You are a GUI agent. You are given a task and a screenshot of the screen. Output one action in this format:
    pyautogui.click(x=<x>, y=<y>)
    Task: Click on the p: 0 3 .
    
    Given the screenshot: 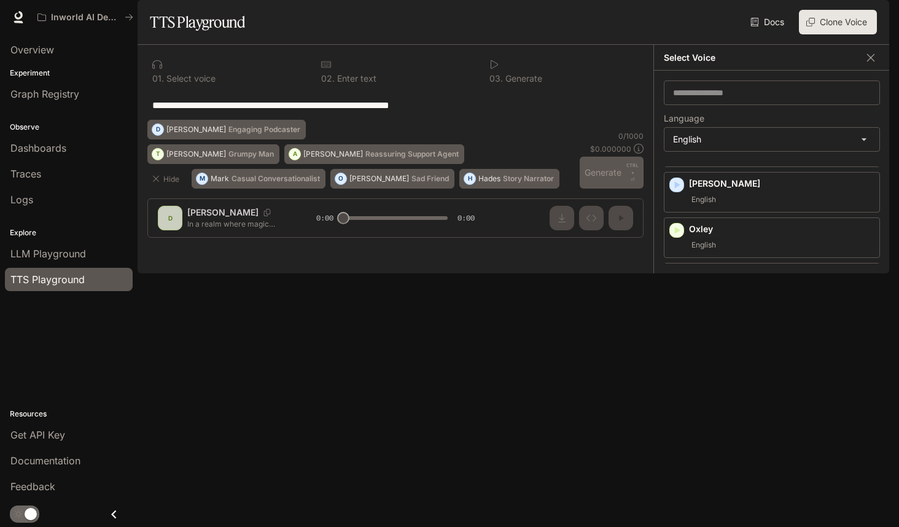 What is the action you would take?
    pyautogui.click(x=496, y=79)
    